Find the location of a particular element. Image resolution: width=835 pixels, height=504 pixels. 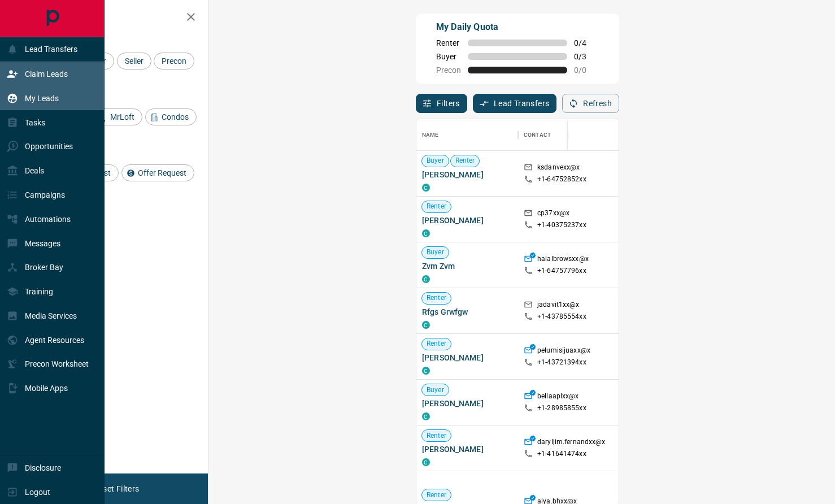

span: Offer Request is located at coordinates (162, 173).